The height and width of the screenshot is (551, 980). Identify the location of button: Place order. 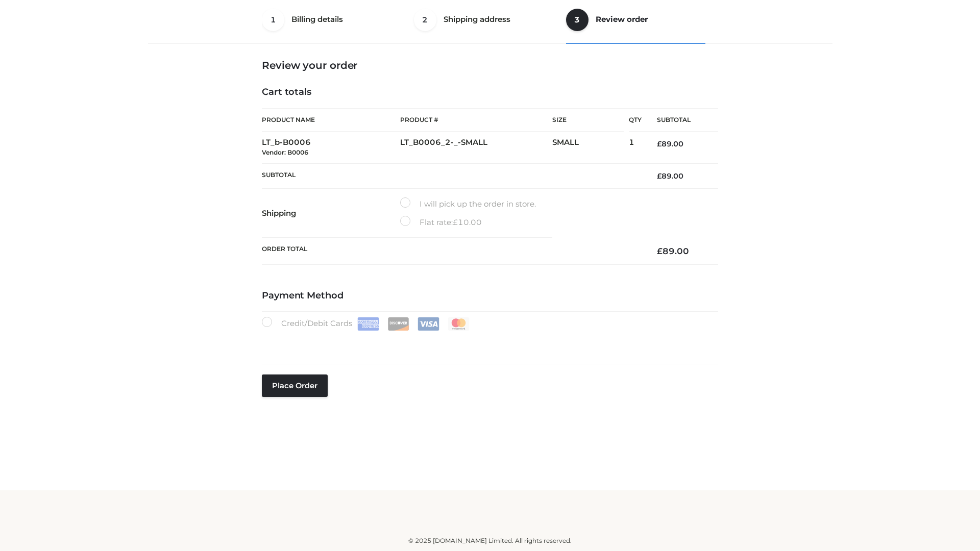
(295, 386).